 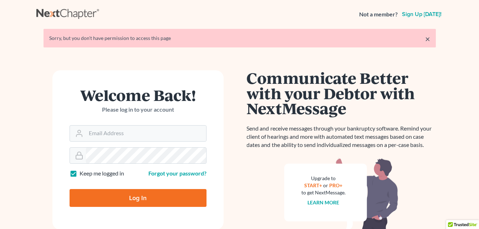 I want to click on label: Keep me logged in, so click(x=102, y=173).